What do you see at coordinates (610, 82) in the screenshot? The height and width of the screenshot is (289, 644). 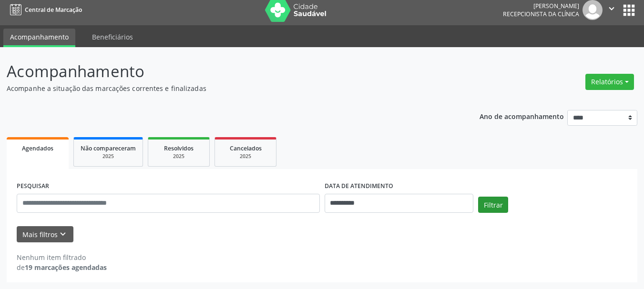 I see `button: Relatórios` at bounding box center [610, 82].